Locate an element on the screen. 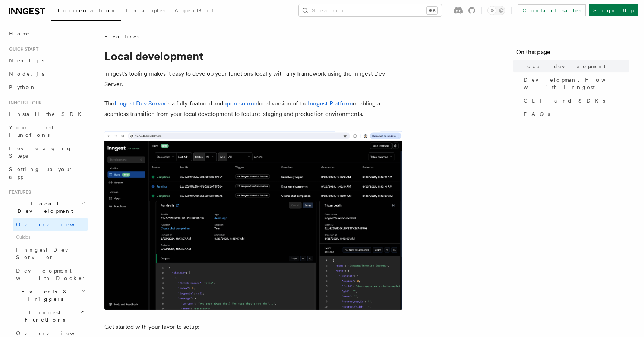 The width and height of the screenshot is (644, 337). span: Home is located at coordinates (19, 33).